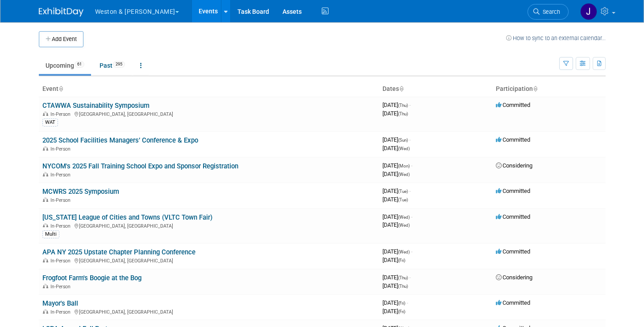 The image size is (644, 327). What do you see at coordinates (50, 123) in the screenshot?
I see `div: WAT` at bounding box center [50, 123].